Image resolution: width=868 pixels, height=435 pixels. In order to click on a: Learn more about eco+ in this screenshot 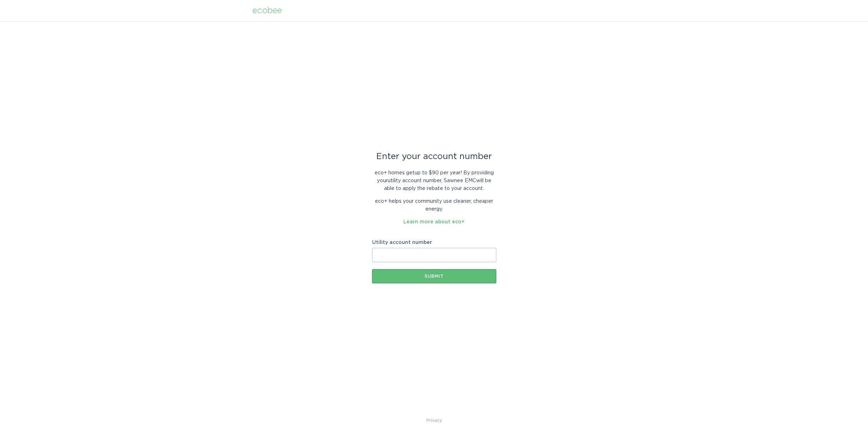, I will do `click(434, 222)`.